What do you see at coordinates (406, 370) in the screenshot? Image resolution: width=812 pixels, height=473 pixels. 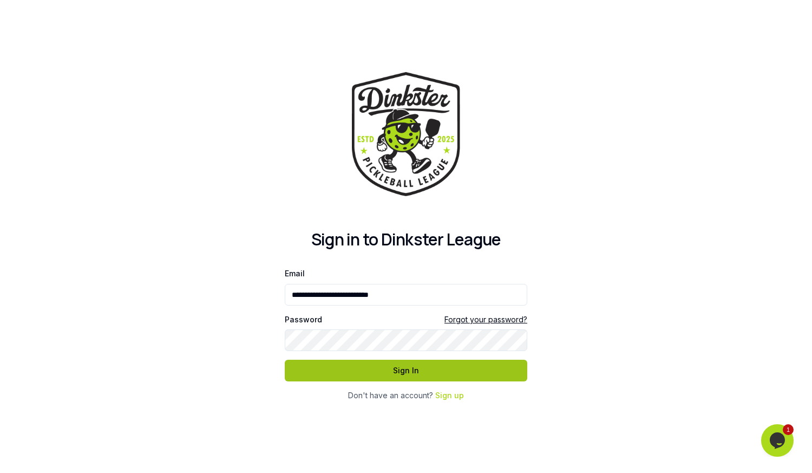 I see `button: Sign In` at bounding box center [406, 370].